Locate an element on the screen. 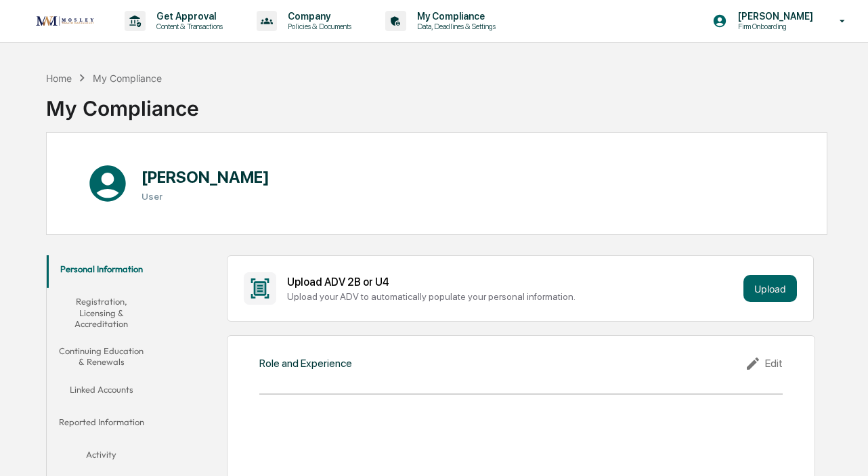 The width and height of the screenshot is (868, 476). div: Home is located at coordinates (59, 78).